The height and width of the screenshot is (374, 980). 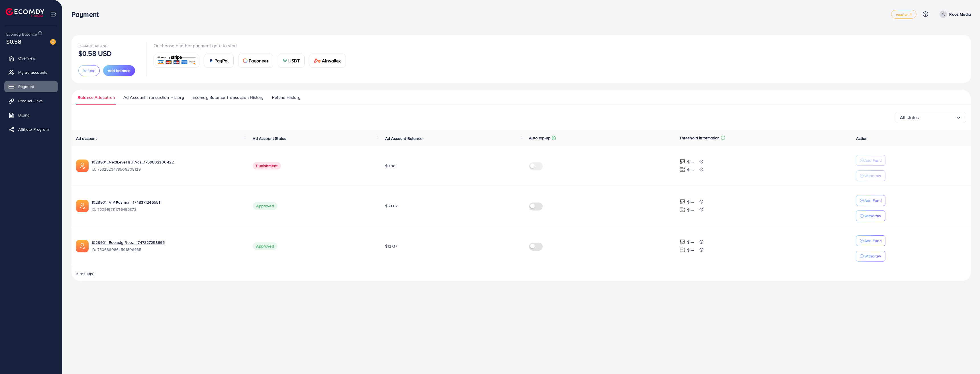 I want to click on a: Payment, so click(x=31, y=86).